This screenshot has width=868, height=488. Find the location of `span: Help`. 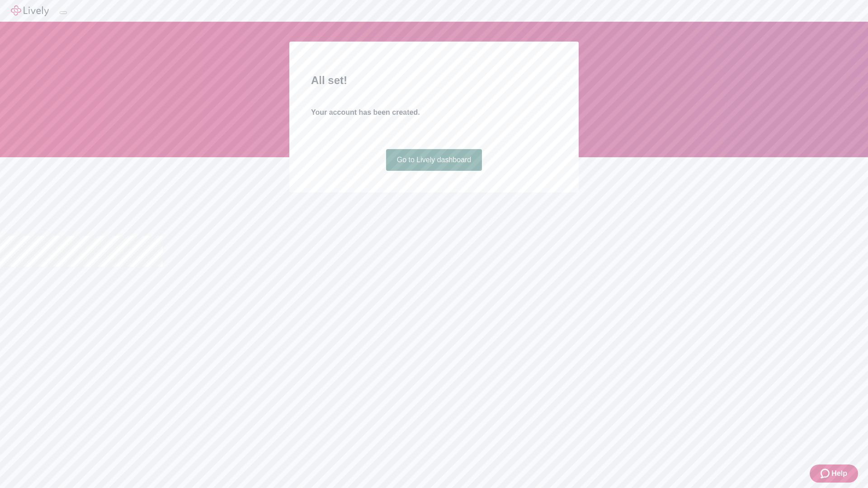

span: Help is located at coordinates (839, 473).